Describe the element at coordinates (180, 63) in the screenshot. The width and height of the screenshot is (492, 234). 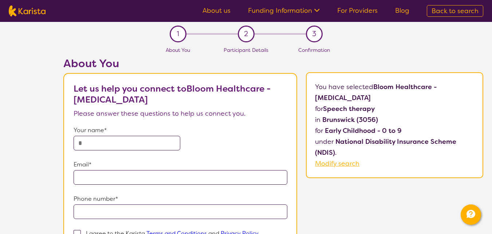
I see `h2: About You` at that location.